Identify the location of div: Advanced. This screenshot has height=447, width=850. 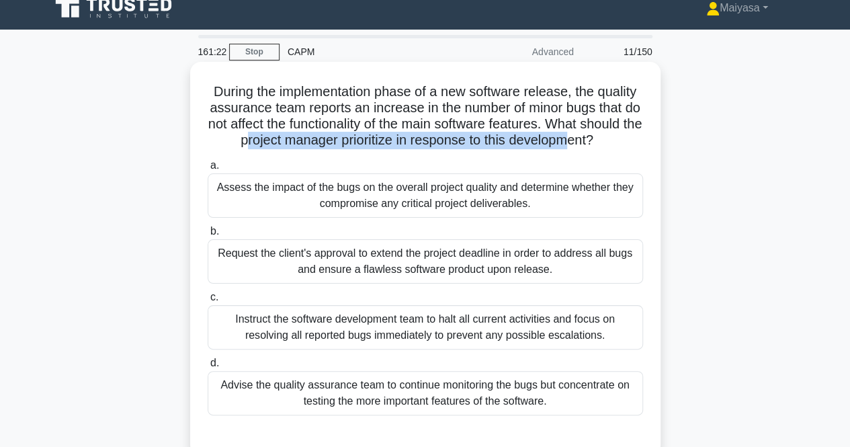
(523, 52).